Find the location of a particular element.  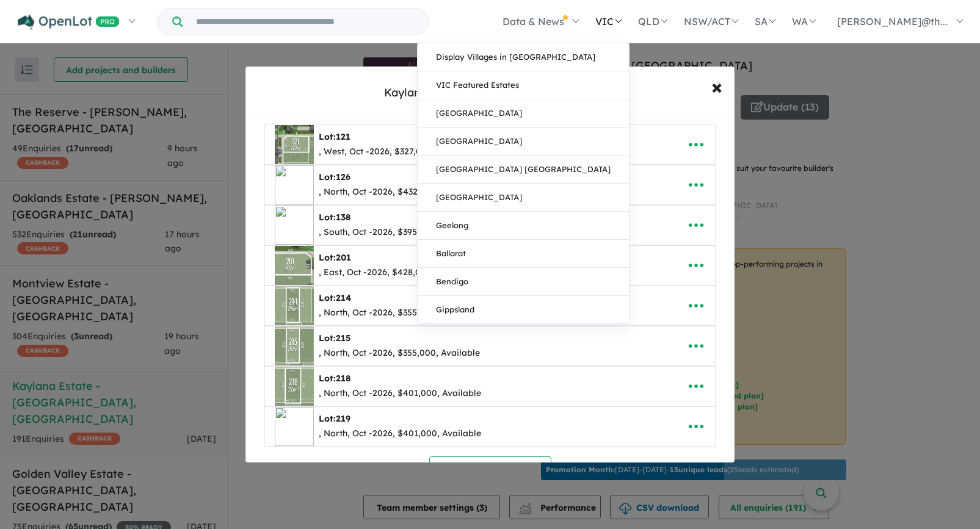

a: Ballarat is located at coordinates (523, 254).